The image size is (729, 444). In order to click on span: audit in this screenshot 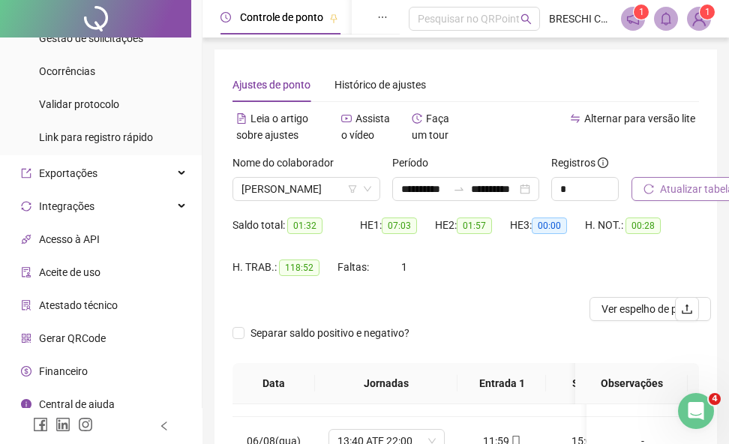, I will do `click(26, 272)`.